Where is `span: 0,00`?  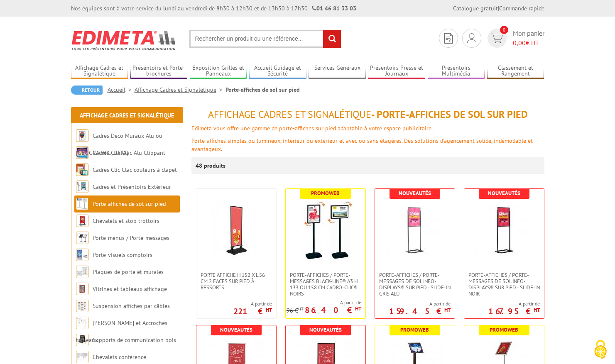 span: 0,00 is located at coordinates (519, 43).